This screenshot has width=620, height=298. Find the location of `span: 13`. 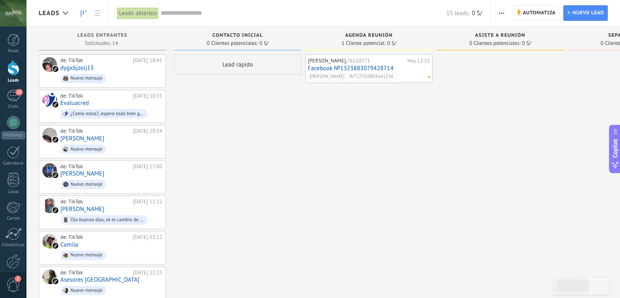

span: 13 is located at coordinates (19, 92).